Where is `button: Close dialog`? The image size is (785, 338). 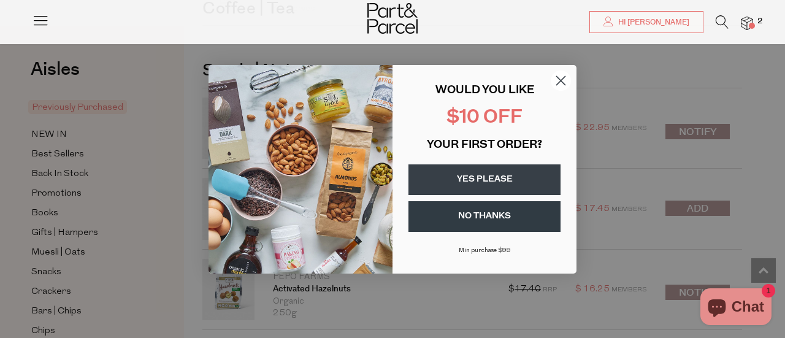
button: Close dialog is located at coordinates (561, 80).